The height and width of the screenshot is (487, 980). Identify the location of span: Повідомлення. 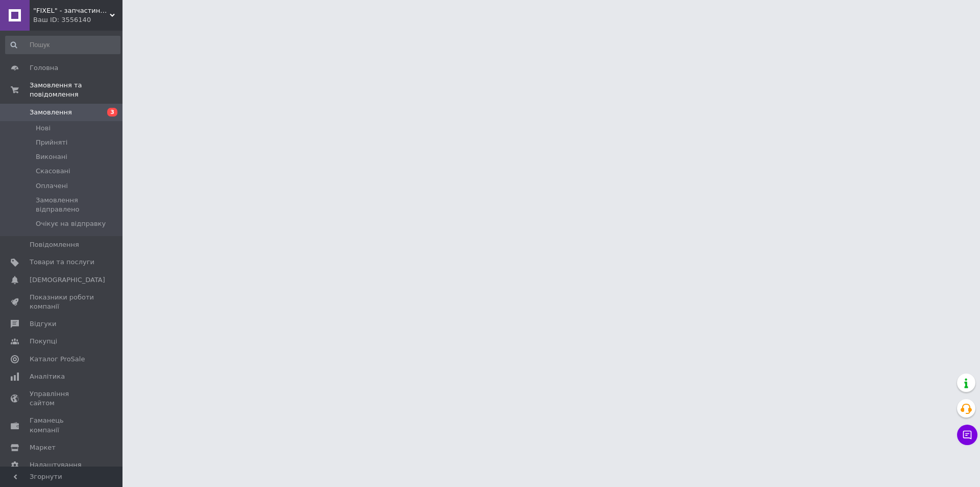
(54, 245).